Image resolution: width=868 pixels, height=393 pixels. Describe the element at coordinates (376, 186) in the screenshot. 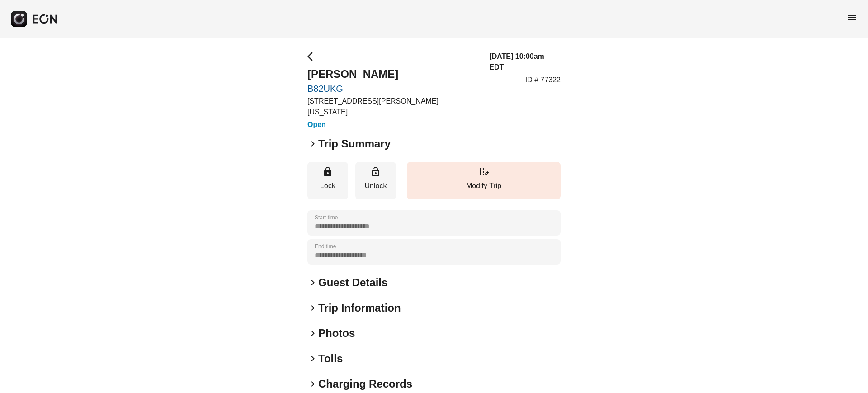

I see `p: Unlock` at that location.